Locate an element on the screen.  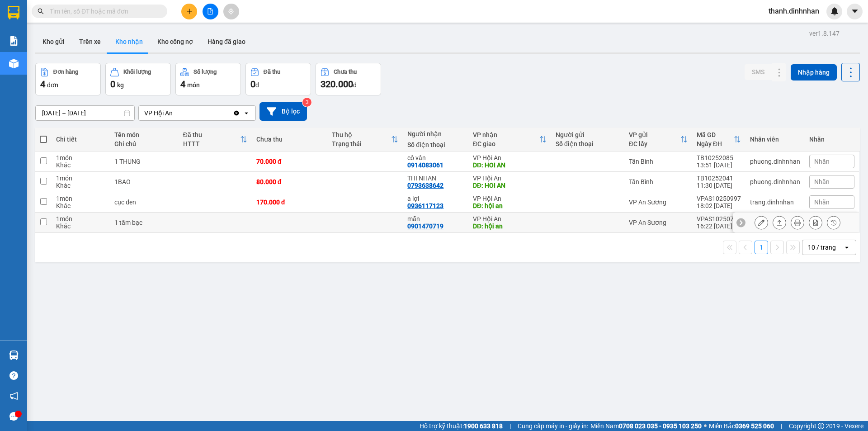
span: Miền Nam is located at coordinates (646, 426).